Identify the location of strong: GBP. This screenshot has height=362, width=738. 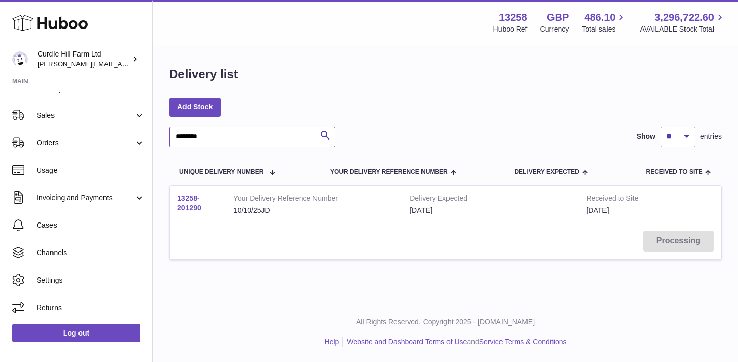
(557, 17).